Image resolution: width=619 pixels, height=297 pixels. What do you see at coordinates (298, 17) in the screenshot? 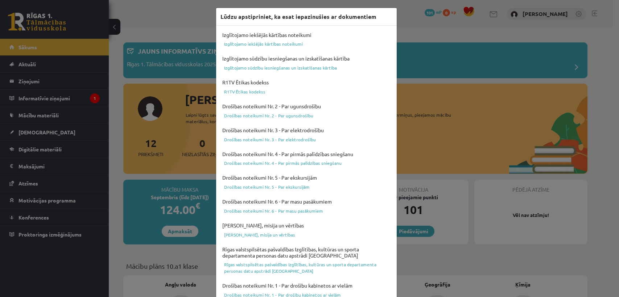
I see `h3: Lūdzu apstipriniet, ka esat iepazinušies ar dokumentiem` at bounding box center [298, 17].